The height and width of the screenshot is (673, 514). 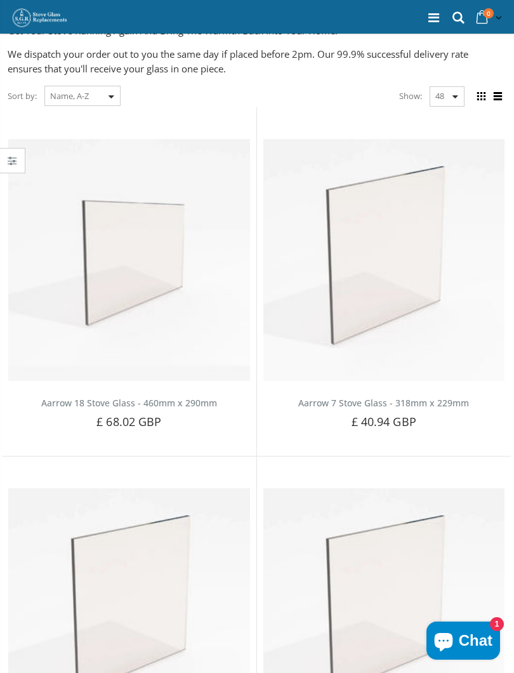 What do you see at coordinates (384, 260) in the screenshot?
I see `img: Aarrow 7 Stove Glass` at bounding box center [384, 260].